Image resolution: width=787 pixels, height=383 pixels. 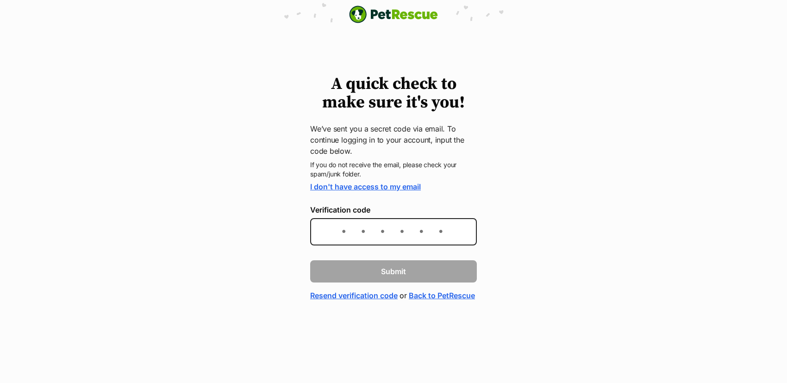 What do you see at coordinates (393, 271) in the screenshot?
I see `span: Submit` at bounding box center [393, 271].